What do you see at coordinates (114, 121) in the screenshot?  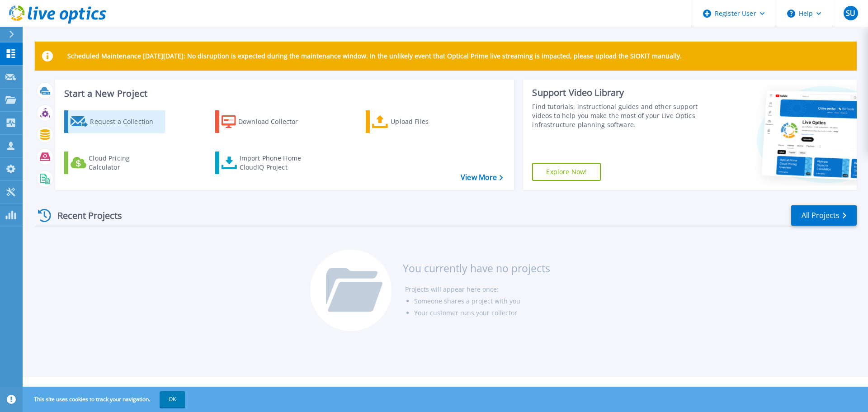 I see `a: Request a Collection` at bounding box center [114, 121].